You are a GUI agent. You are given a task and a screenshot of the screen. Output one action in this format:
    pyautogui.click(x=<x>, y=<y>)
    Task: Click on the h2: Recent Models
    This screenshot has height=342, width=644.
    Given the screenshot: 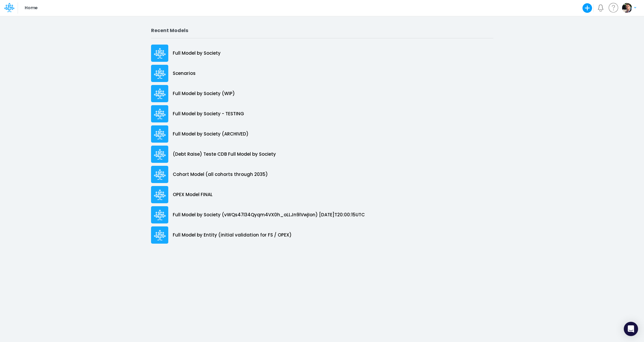 What is the action you would take?
    pyautogui.click(x=322, y=30)
    